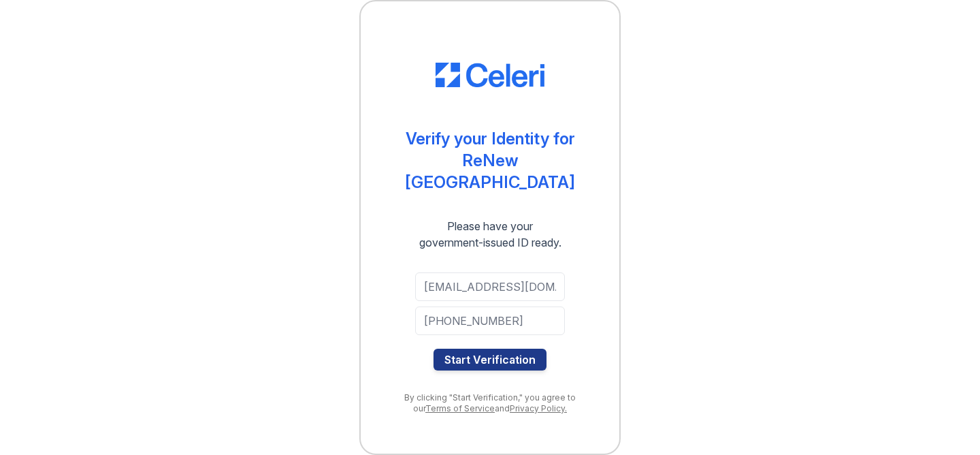  Describe the element at coordinates (490, 321) in the screenshot. I see `input: Phone` at that location.